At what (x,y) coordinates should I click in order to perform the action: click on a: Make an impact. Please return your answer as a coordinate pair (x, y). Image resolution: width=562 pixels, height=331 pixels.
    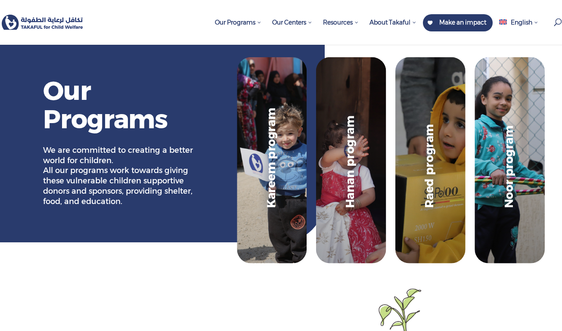
    Looking at the image, I should click on (458, 23).